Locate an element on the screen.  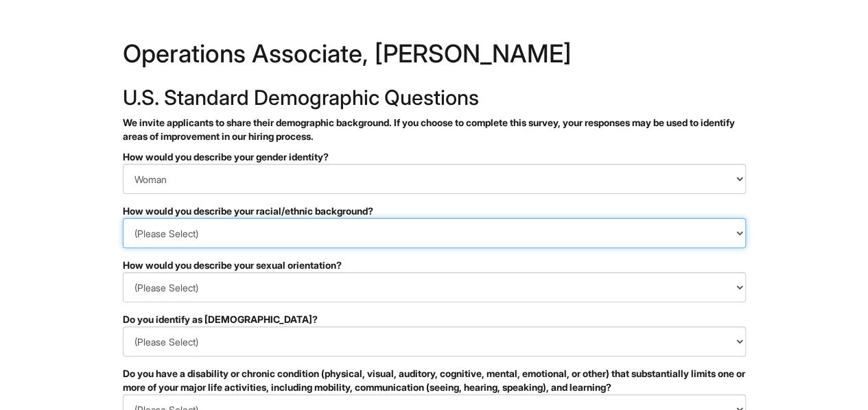
select: How would you describe your sexual orientation? is located at coordinates (434, 288).